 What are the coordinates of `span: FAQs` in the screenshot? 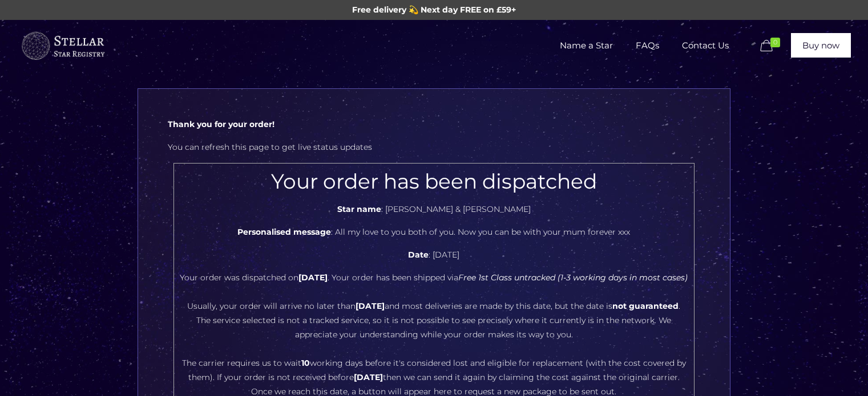 It's located at (647, 46).